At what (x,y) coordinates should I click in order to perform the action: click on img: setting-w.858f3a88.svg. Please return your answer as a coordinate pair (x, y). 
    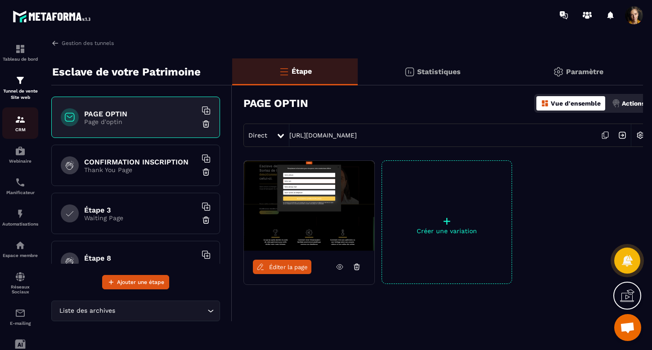
    Looking at the image, I should click on (640, 135).